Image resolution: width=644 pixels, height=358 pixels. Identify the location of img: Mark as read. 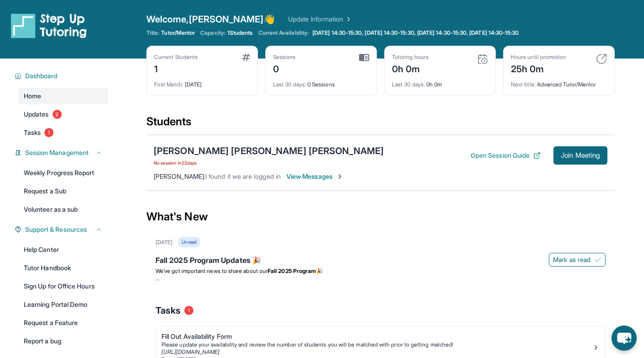
(598, 260).